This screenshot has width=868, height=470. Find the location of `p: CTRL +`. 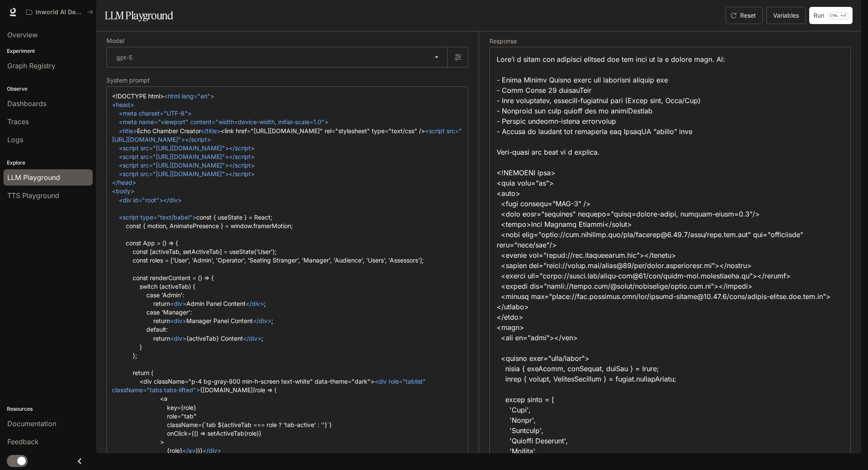

p: CTRL + is located at coordinates (836, 15).